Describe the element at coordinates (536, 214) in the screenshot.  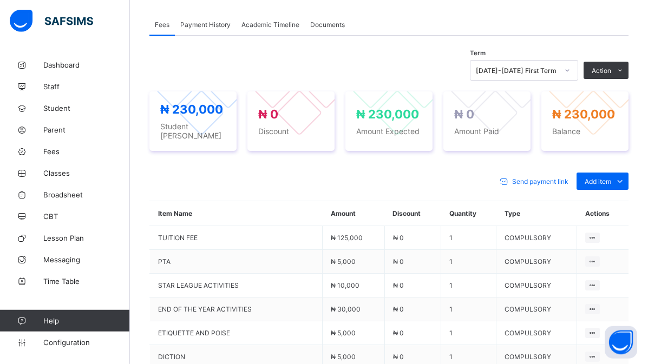
I see `th: Type` at that location.